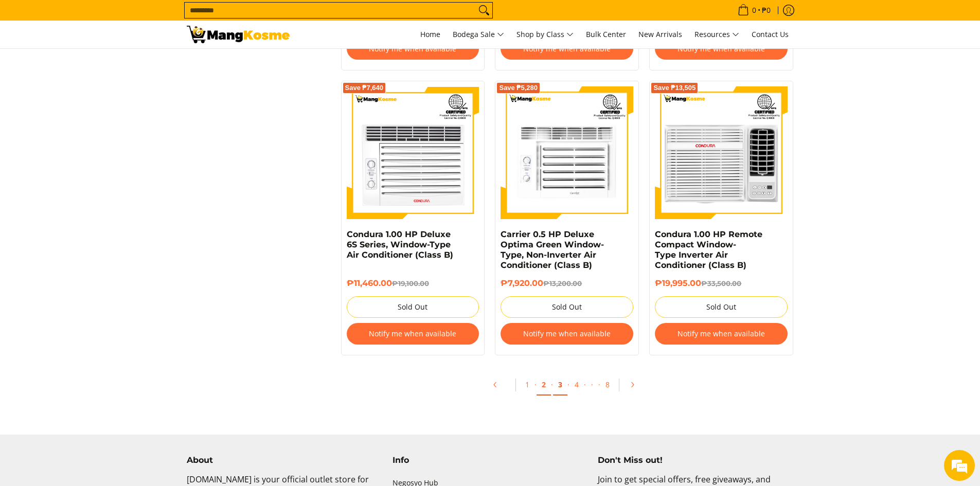 The image size is (980, 486). Describe the element at coordinates (659, 34) in the screenshot. I see `span: New Arrivals` at that location.